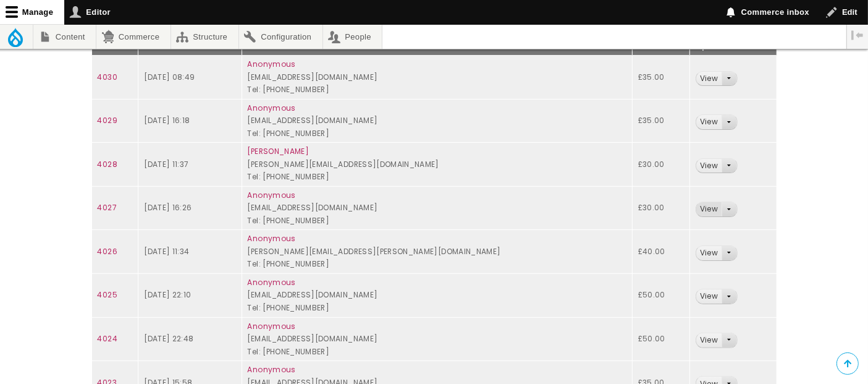 The image size is (868, 384). Describe the element at coordinates (108, 76) in the screenshot. I see `a: 4030` at that location.